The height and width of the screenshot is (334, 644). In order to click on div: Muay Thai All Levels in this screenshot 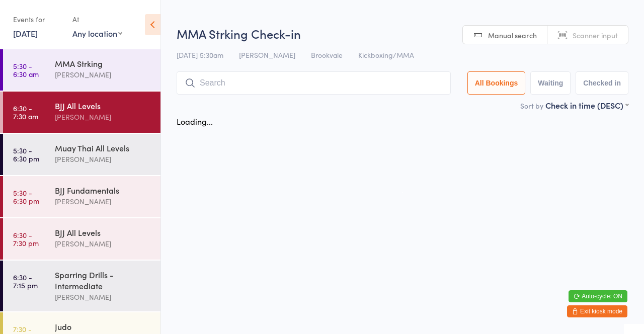, I will do `click(103, 148)`.